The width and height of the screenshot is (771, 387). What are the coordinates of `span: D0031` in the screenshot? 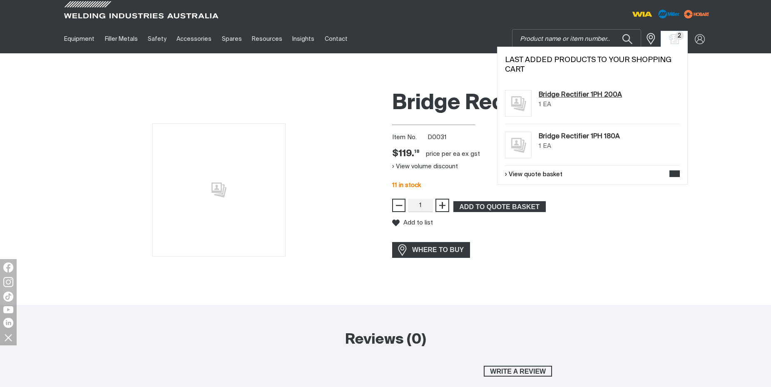 It's located at (437, 137).